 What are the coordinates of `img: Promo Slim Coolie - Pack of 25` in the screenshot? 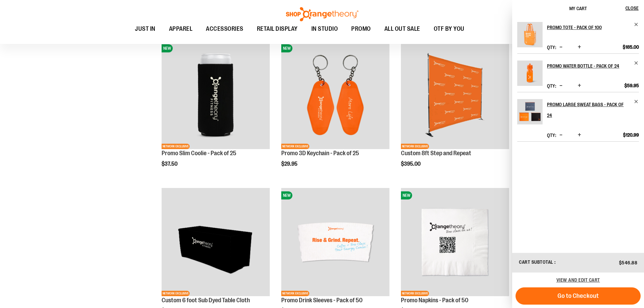 It's located at (216, 95).